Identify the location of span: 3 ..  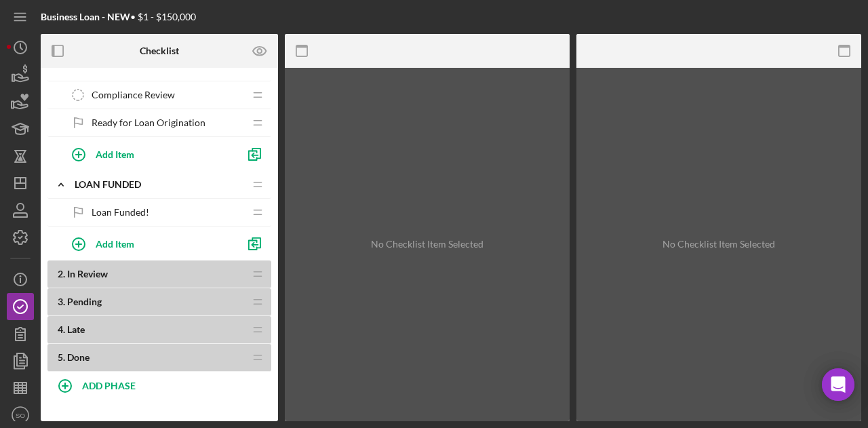
(61, 301).